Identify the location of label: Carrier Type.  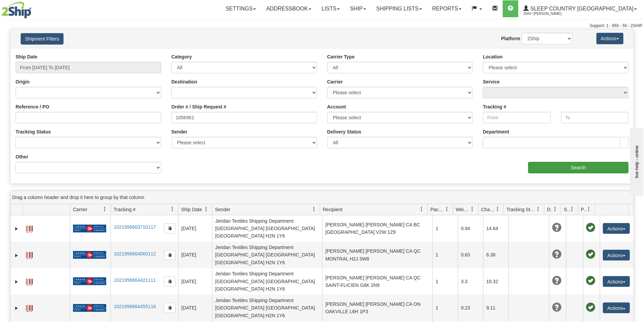
(341, 57).